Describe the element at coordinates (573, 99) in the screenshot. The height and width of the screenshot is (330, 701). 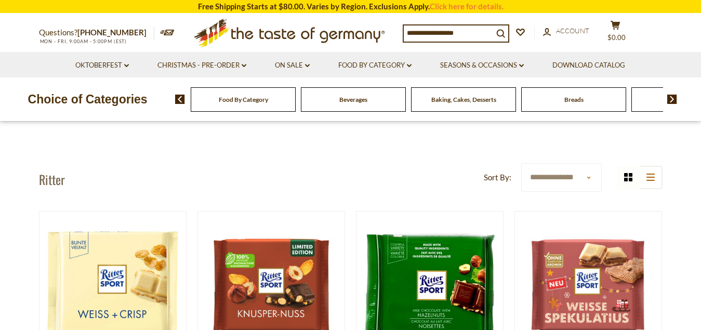
I see `a: Breads` at that location.